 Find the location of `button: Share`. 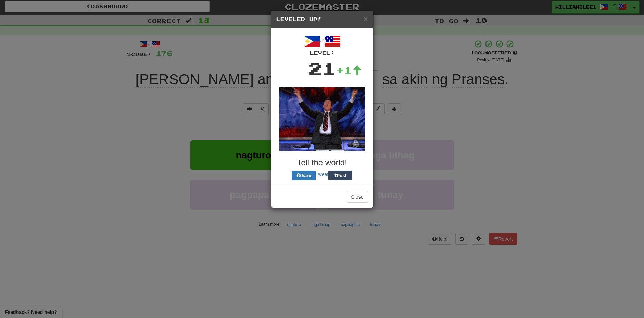

button: Share is located at coordinates (304, 176).